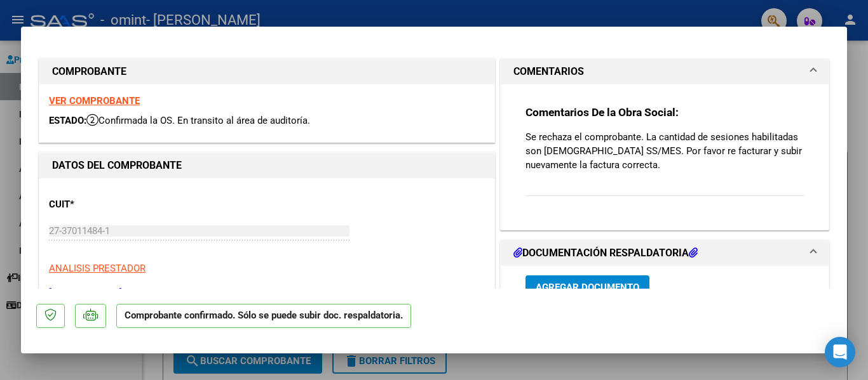 This screenshot has width=868, height=380. Describe the element at coordinates (89, 71) in the screenshot. I see `strong: COMPROBANTE` at that location.